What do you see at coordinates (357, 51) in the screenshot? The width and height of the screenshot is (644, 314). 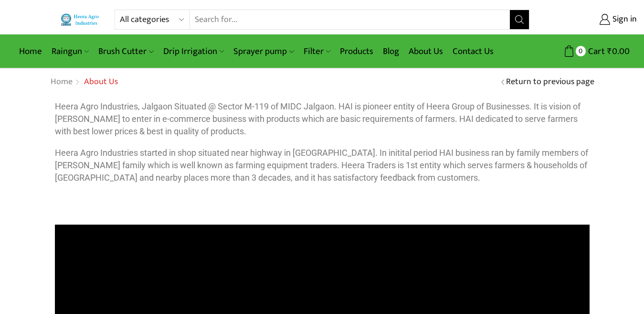 I see `a: Products` at bounding box center [357, 51].